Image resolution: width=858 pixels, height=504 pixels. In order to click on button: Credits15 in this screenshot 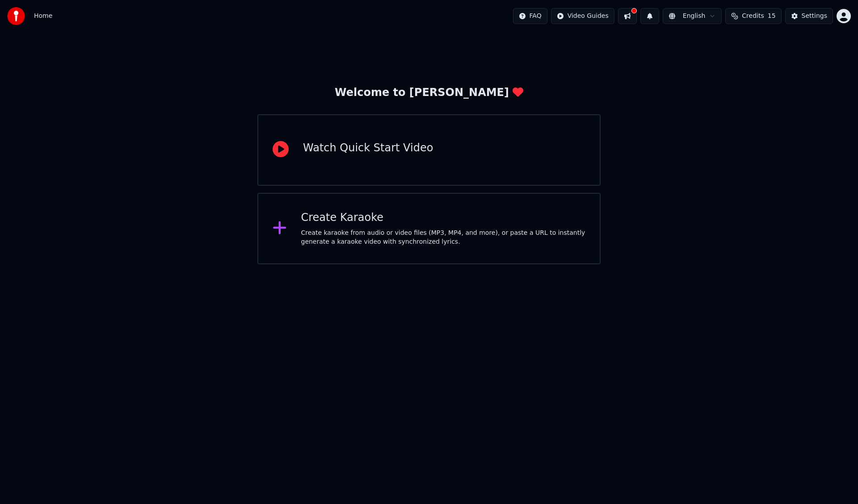, I will do `click(753, 16)`.